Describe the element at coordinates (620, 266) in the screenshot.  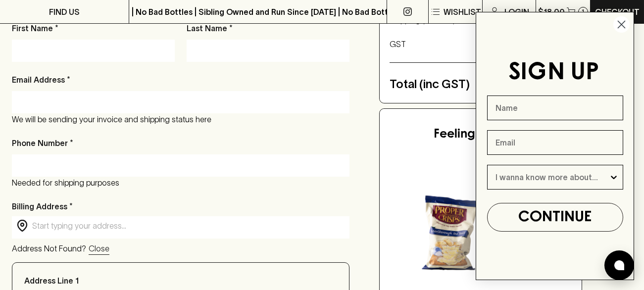
I see `img: bubble-icon` at that location.